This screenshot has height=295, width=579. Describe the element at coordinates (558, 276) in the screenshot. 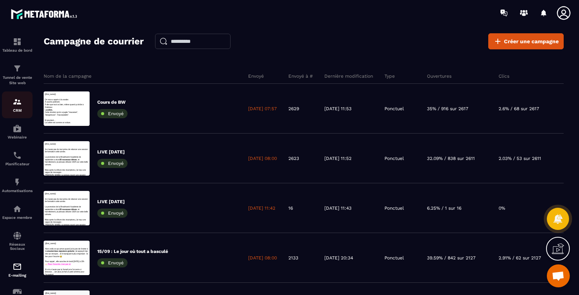

I see `div: Ouvrir le chat` at that location.